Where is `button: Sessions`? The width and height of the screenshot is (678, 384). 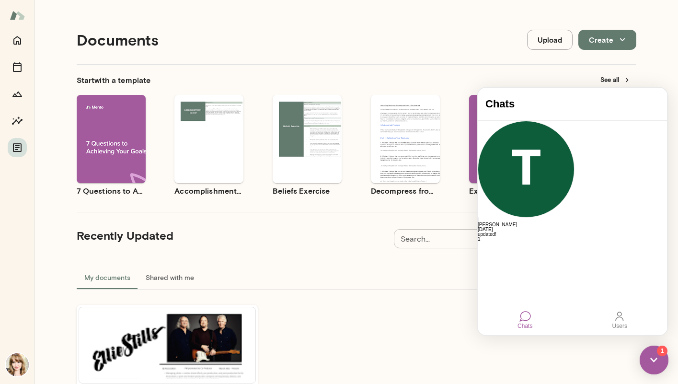
button: Sessions is located at coordinates (17, 67).